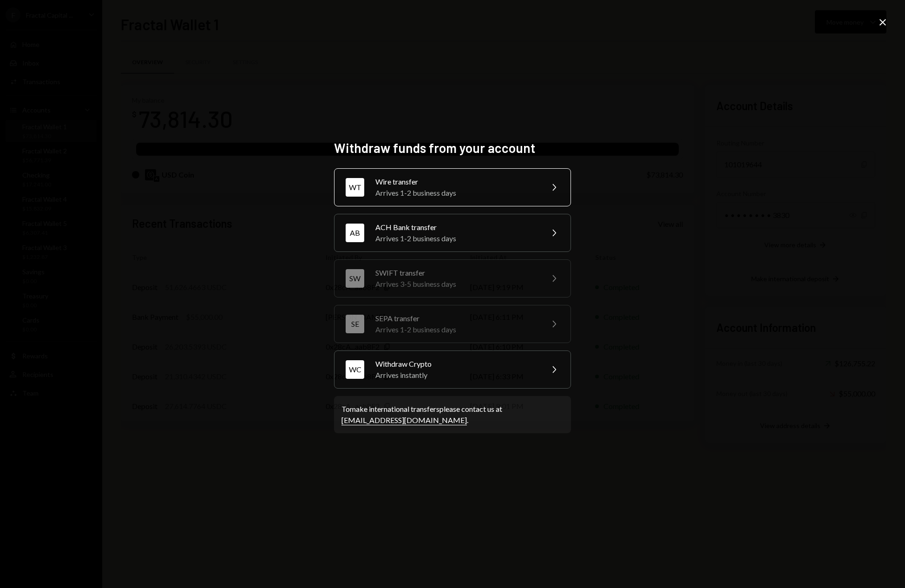 The width and height of the screenshot is (905, 588). What do you see at coordinates (452, 148) in the screenshot?
I see `h2: Withdraw funds from your account` at bounding box center [452, 148].